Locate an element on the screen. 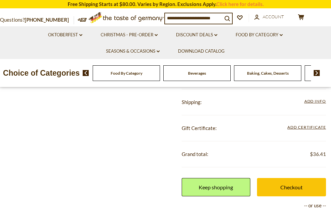 Image resolution: width=331 pixels, height=210 pixels. a: Beverages is located at coordinates (197, 73).